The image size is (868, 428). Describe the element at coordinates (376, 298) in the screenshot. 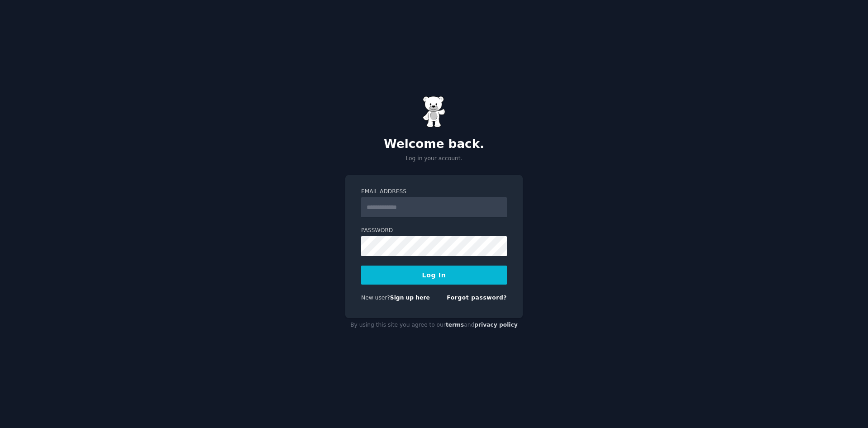

I see `span: New user?` at that location.